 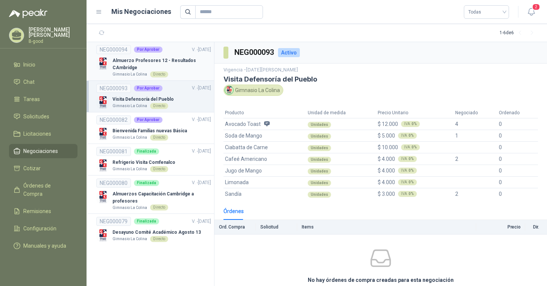 What do you see at coordinates (519, 33) in the screenshot?
I see `div: 1 - 6 de 6` at bounding box center [519, 33].